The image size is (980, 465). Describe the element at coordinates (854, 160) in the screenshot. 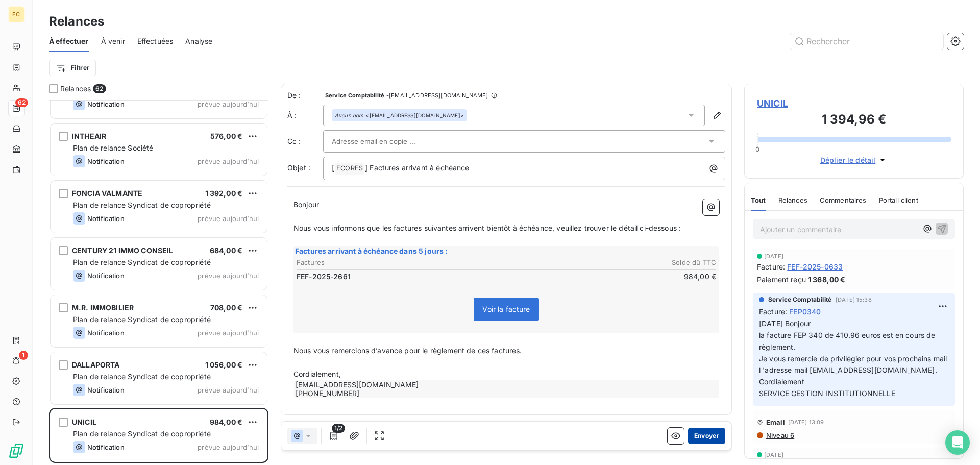

I see `button: Déplier le détail` at that location.